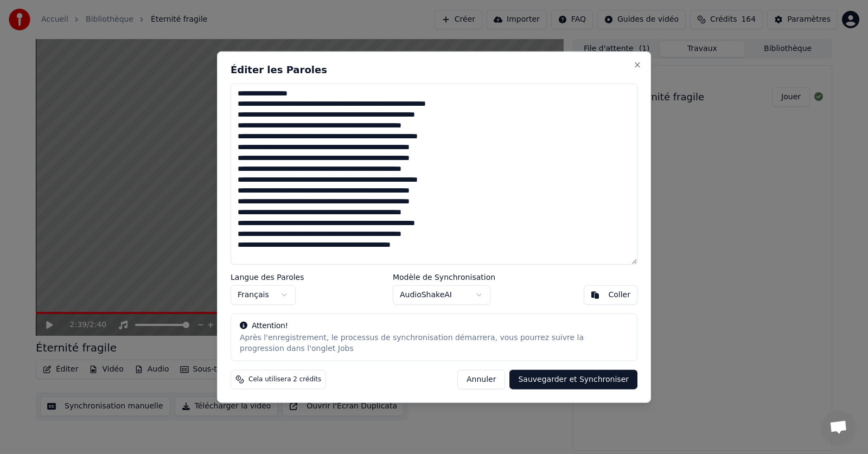 Image resolution: width=868 pixels, height=454 pixels. I want to click on button: Coller, so click(611, 295).